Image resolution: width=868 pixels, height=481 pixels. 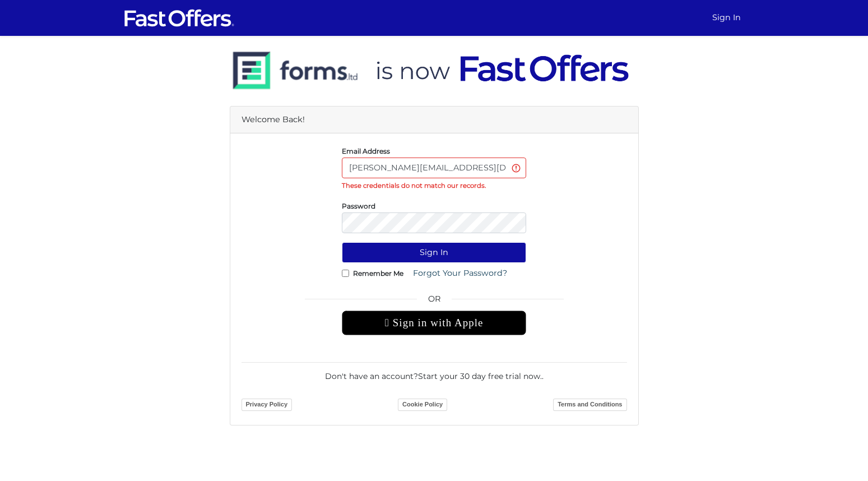 What do you see at coordinates (359, 206) in the screenshot?
I see `label: Password` at bounding box center [359, 206].